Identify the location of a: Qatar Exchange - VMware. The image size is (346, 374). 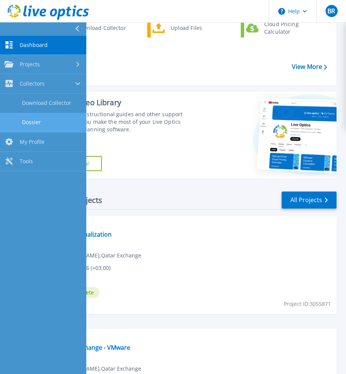
(93, 347).